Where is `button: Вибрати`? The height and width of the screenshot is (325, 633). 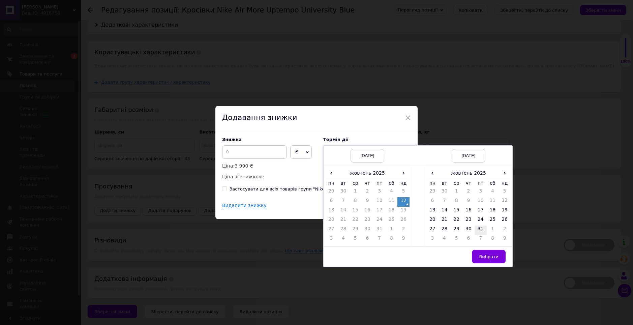
button: Вибрати is located at coordinates (489, 257).